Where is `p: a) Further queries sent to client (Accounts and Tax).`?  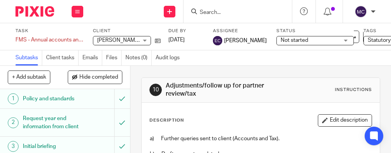 p: a) Further queries sent to client (Accounts and Tax). is located at coordinates (261, 139).